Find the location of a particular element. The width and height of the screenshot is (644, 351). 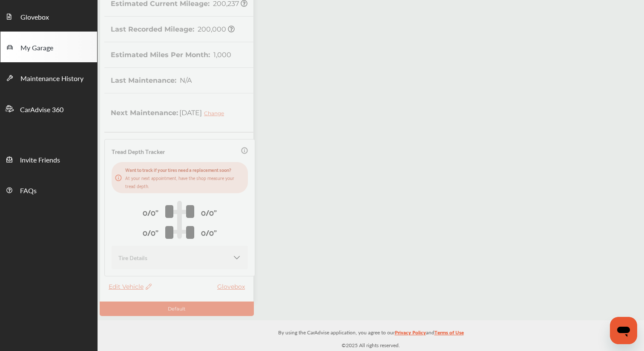

a: Maintenance History is located at coordinates (49, 78).